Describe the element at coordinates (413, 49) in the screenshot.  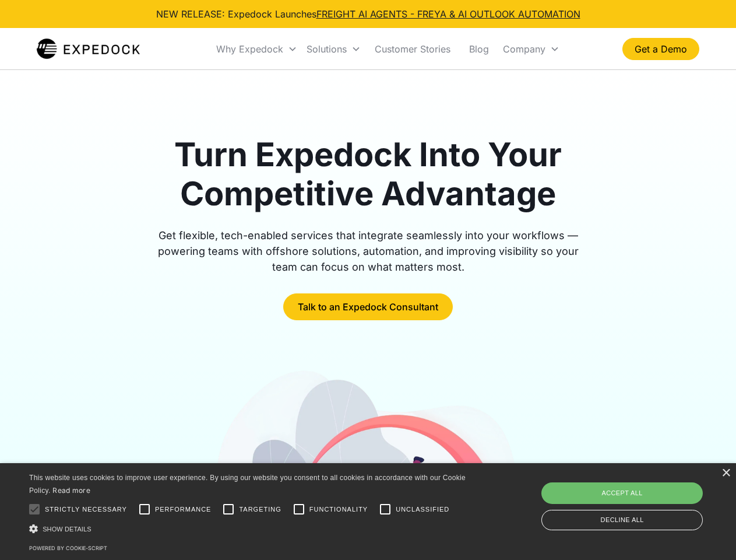
I see `a: Customer Stories` at that location.